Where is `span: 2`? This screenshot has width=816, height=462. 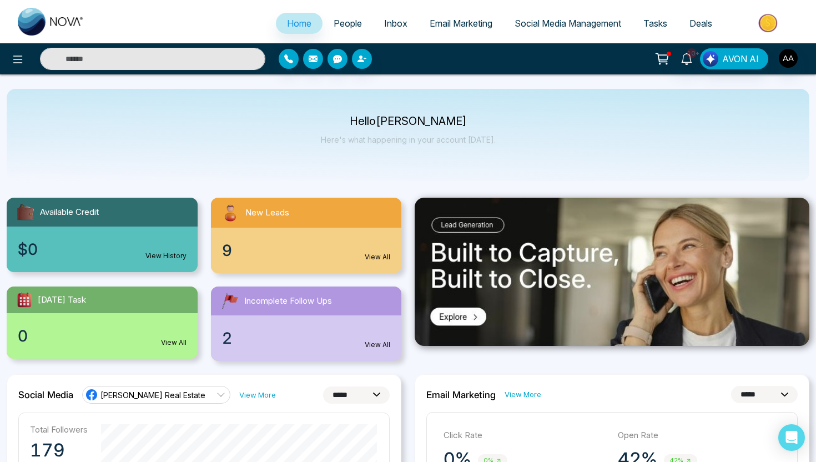
span: 2 is located at coordinates (227, 338).